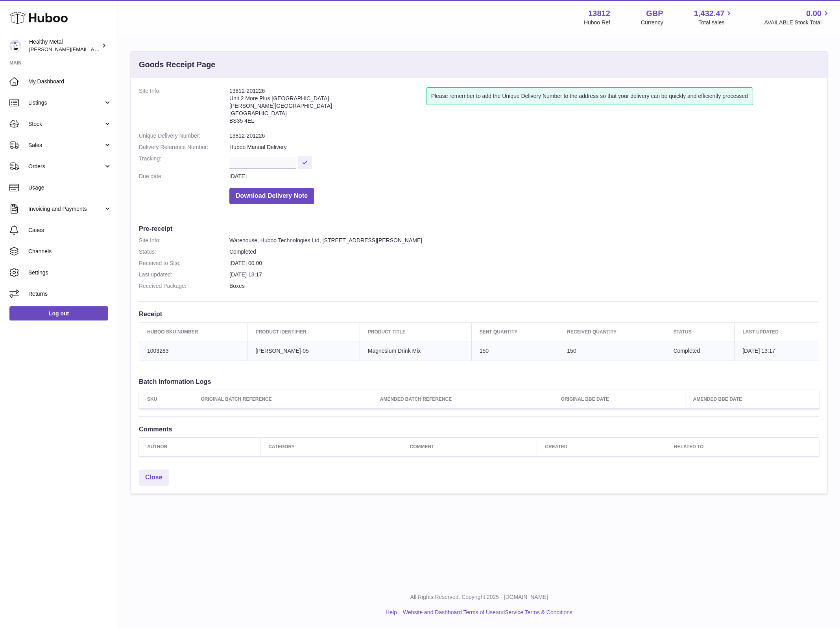  I want to click on th: Sent Quantity, so click(515, 331).